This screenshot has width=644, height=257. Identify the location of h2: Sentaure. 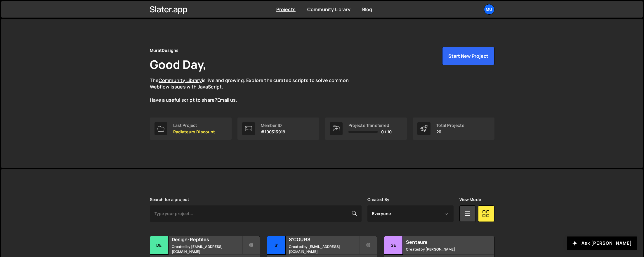
(441, 242).